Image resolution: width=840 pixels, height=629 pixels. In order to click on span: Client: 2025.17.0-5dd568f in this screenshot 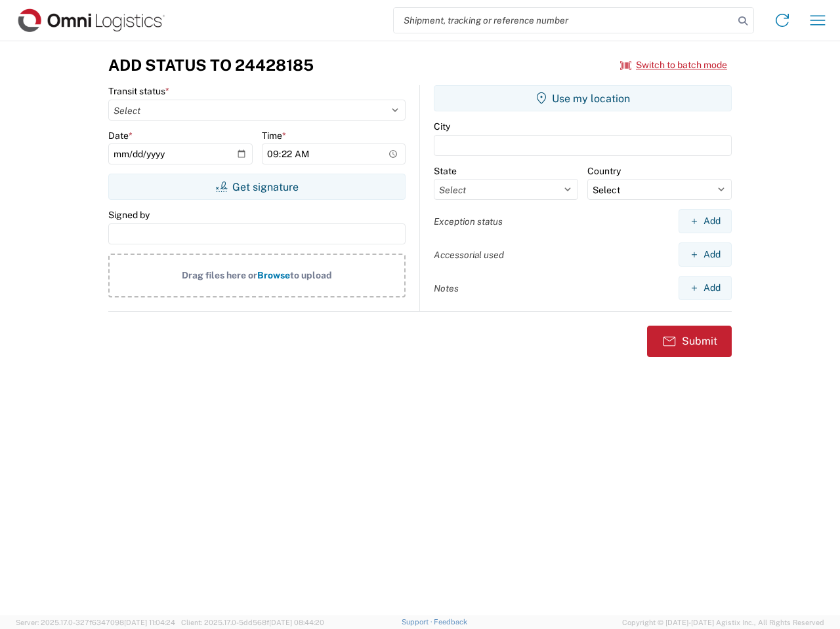, I will do `click(253, 622)`.